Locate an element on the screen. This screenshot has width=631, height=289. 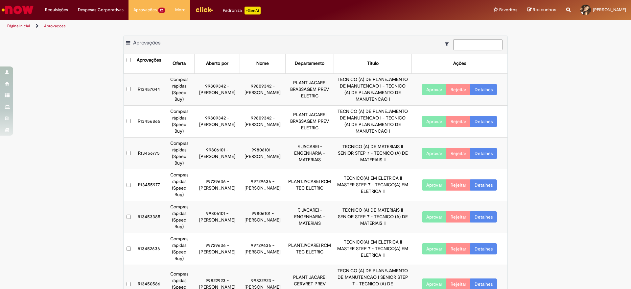
td: R13453385 is located at coordinates (149, 217).